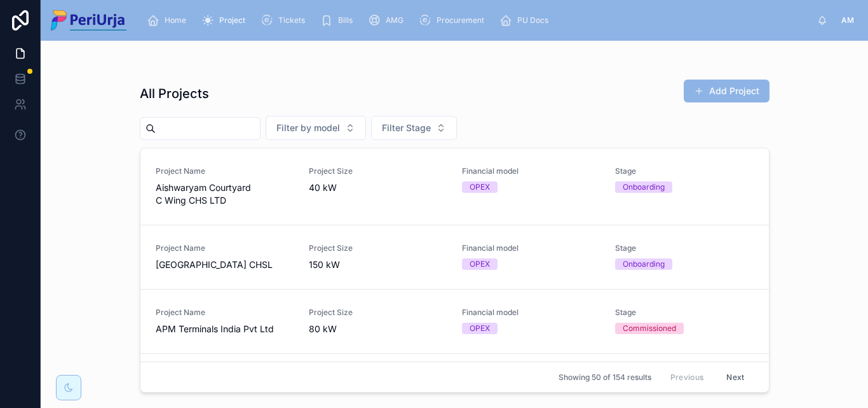  I want to click on span: Bills, so click(345, 20).